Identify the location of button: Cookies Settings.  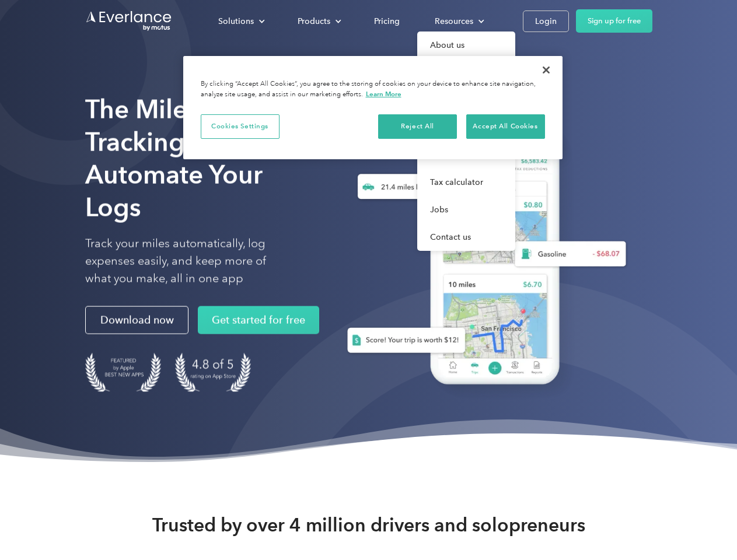
(240, 127).